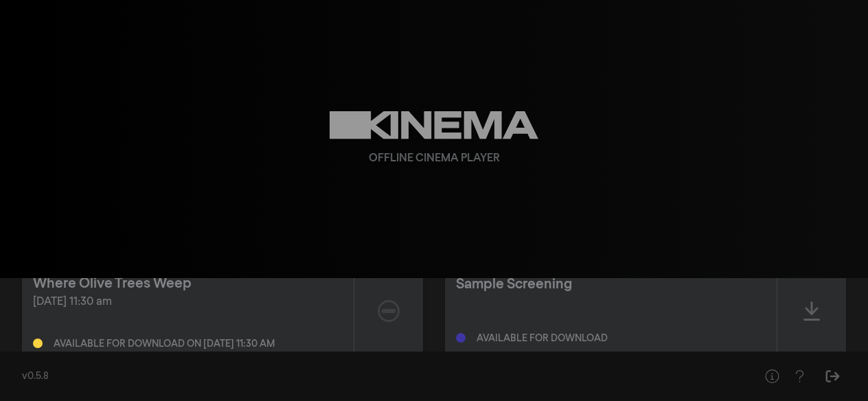 This screenshot has width=868, height=401. What do you see at coordinates (434, 158) in the screenshot?
I see `div: Offline Cinema Player` at bounding box center [434, 158].